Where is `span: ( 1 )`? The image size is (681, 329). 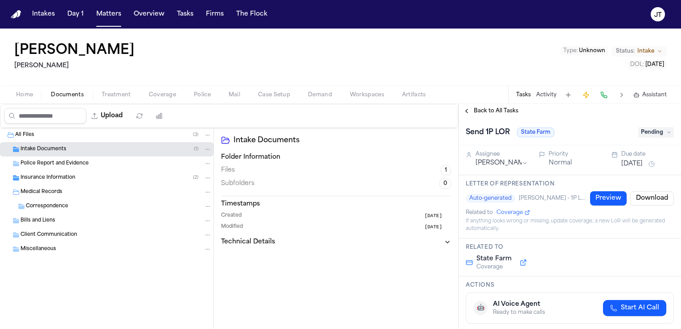 span: ( 1 ) is located at coordinates (196, 149).